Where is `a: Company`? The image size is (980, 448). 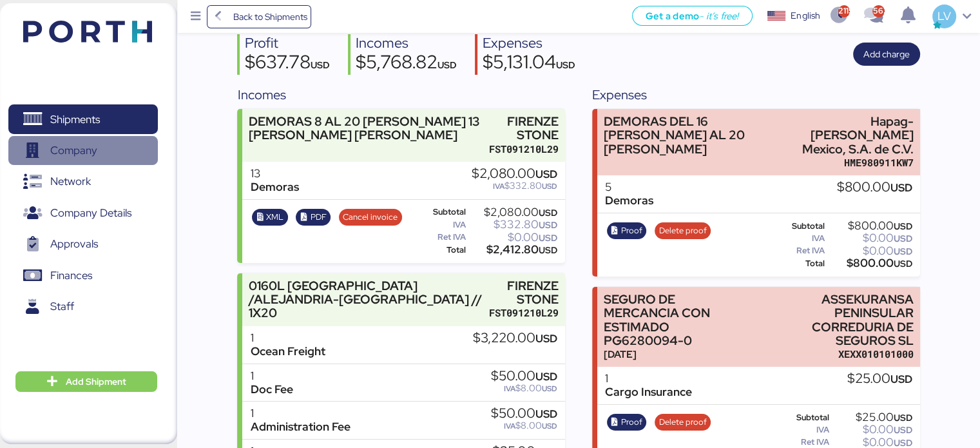
a: Company is located at coordinates (83, 151).